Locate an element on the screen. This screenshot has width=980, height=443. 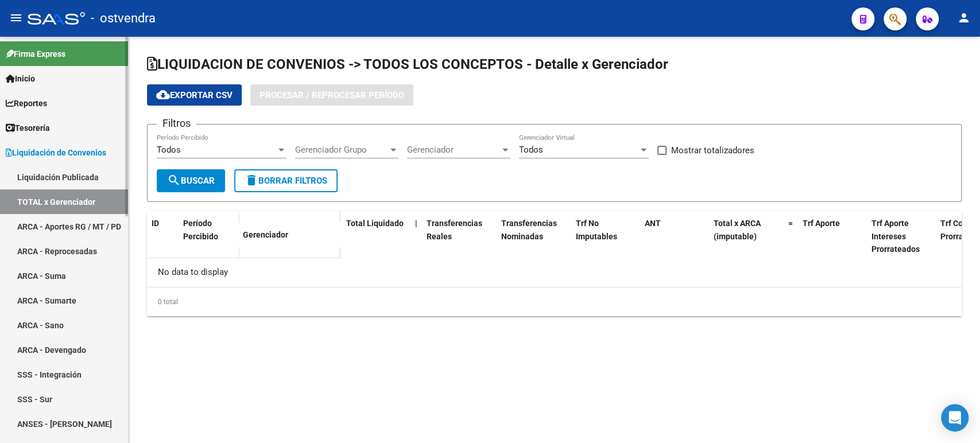
span: Trf Aporte Intereses Prorrateados is located at coordinates (896, 236).